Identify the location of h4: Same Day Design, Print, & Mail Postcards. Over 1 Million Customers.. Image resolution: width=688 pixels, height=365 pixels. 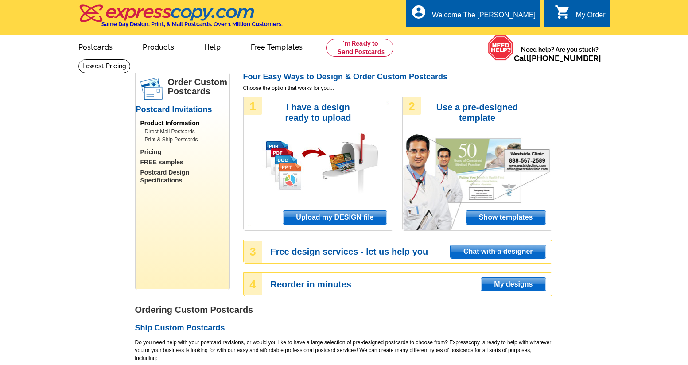
(192, 24).